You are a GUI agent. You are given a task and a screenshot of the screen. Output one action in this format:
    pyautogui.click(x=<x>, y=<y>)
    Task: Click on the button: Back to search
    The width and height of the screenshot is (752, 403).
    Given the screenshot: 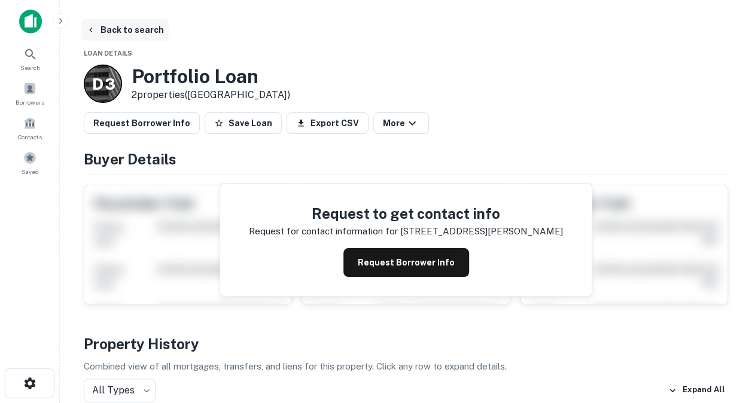 What is the action you would take?
    pyautogui.click(x=125, y=30)
    